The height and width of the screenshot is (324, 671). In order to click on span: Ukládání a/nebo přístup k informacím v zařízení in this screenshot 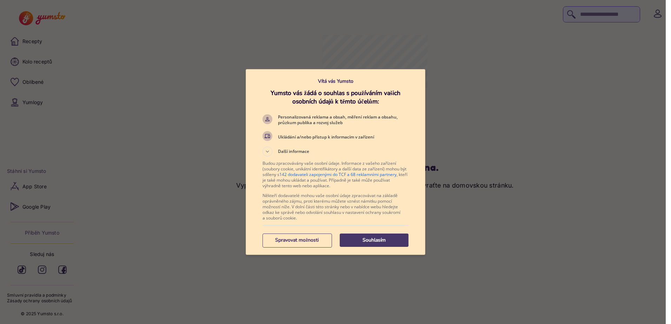, I will do `click(343, 137)`.